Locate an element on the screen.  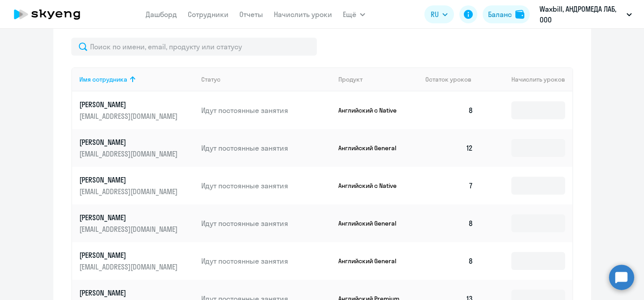
a: Сотрудники is located at coordinates (208, 15).